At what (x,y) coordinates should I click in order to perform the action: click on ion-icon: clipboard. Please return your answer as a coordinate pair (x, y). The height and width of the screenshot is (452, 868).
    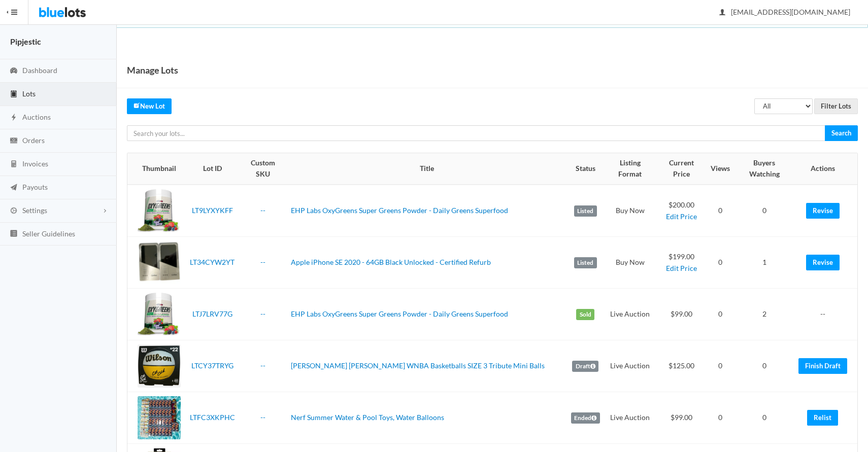
    Looking at the image, I should click on (14, 95).